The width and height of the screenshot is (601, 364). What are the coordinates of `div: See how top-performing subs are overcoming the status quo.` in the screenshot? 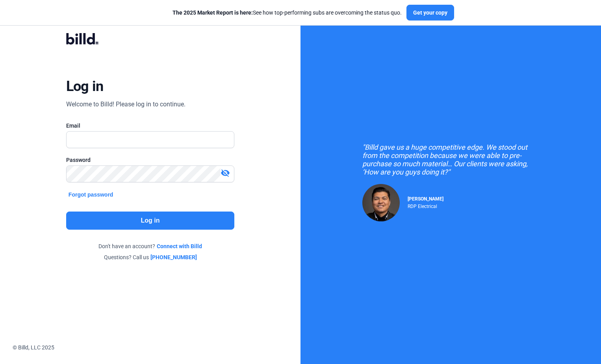 It's located at (287, 13).